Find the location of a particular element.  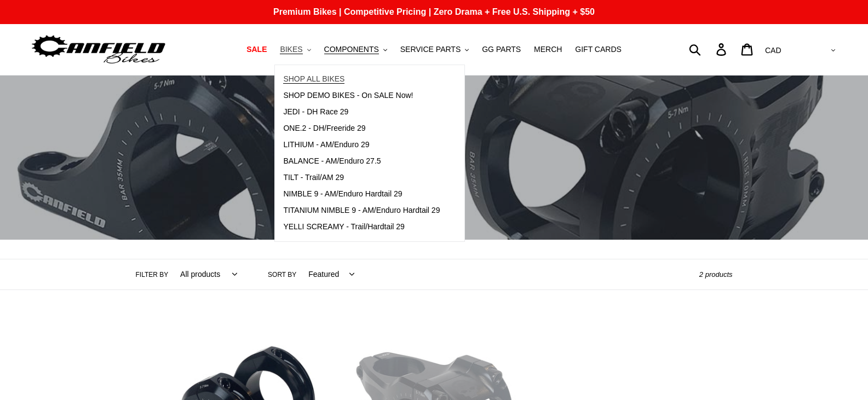

a: NIMBLE 9 - AM/Enduro Hardtail 29 is located at coordinates (361, 194).